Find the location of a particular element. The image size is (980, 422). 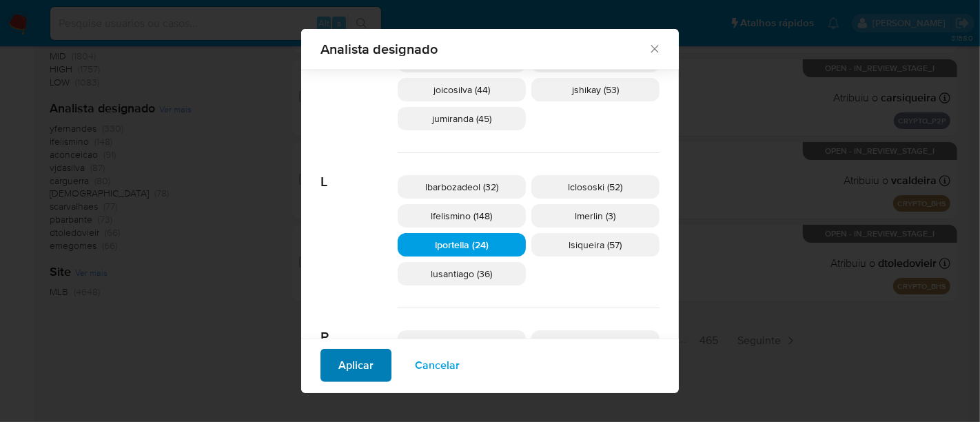

span: jshikay (53) is located at coordinates (596, 90).